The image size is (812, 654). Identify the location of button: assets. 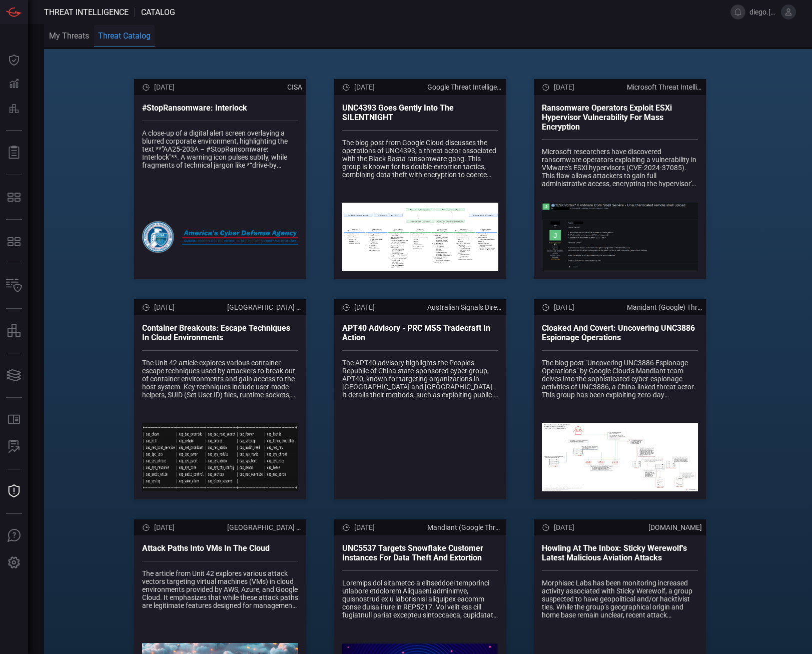
(14, 331).